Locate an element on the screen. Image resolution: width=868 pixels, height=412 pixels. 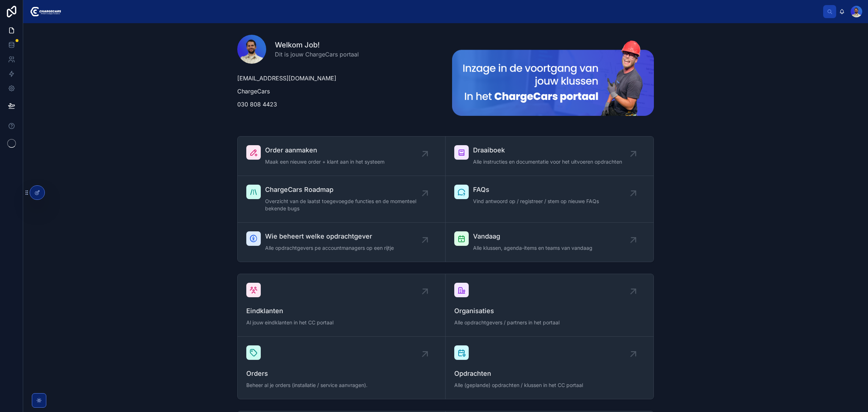
a: OpdrachtenAlle (geplande) opdrachten / klussen in het CC portaal is located at coordinates (549, 368).